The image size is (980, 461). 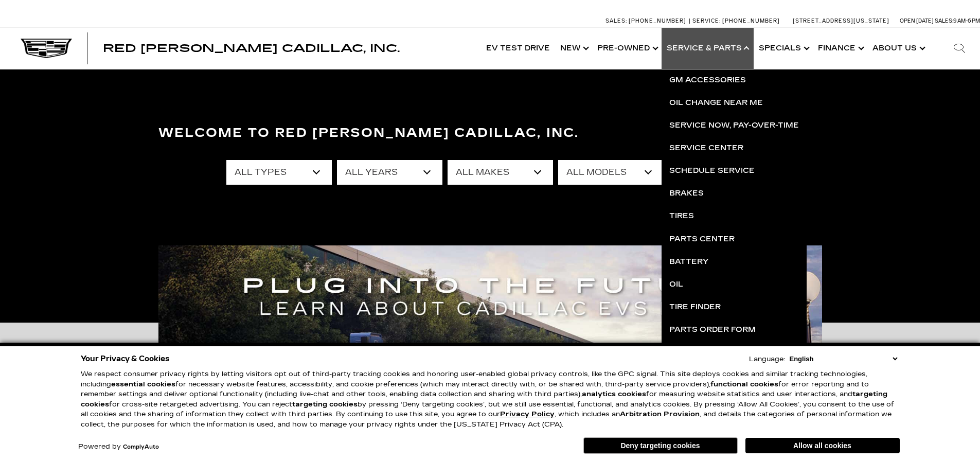 What do you see at coordinates (898, 48) in the screenshot?
I see `a: About Us` at bounding box center [898, 48].